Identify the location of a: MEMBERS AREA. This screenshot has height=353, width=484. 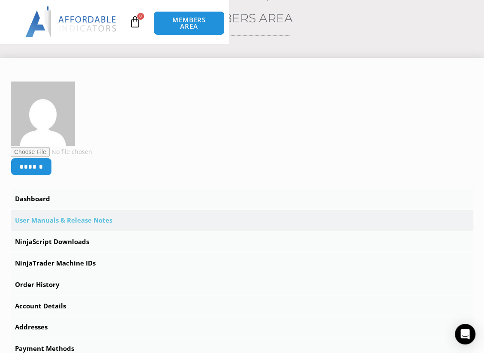
(189, 23).